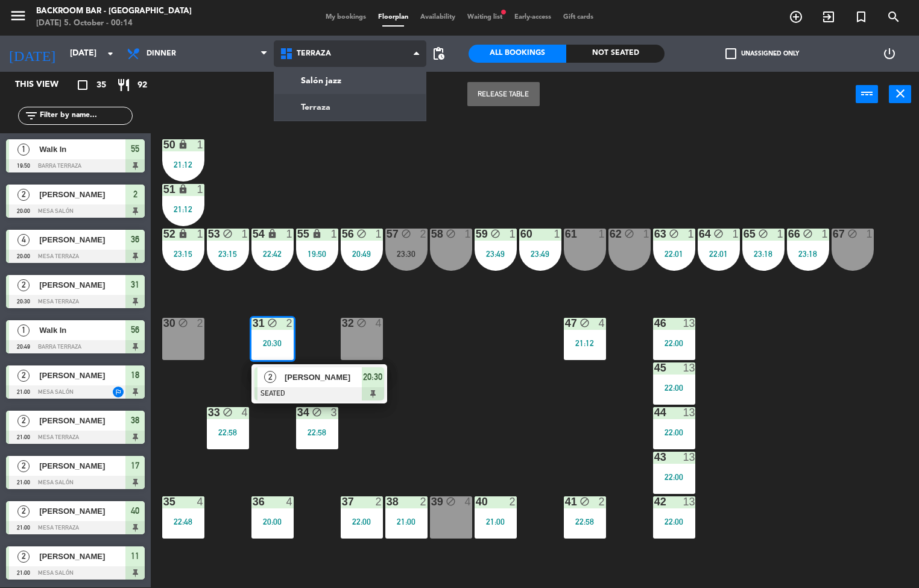 This screenshot has height=588, width=919. I want to click on span: Waiting list, so click(485, 16).